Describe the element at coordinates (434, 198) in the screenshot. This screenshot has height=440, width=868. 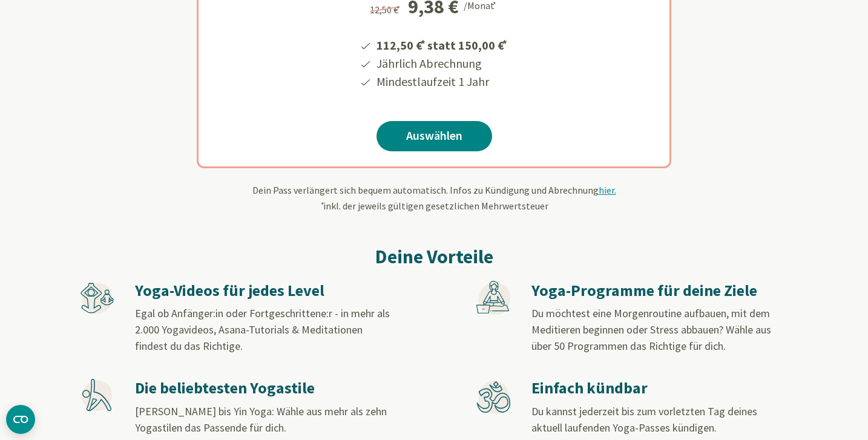
I see `div: Dein Pass verlängert sich bequem automatisch. Infos zu Kündigung und Abrechnung` at that location.